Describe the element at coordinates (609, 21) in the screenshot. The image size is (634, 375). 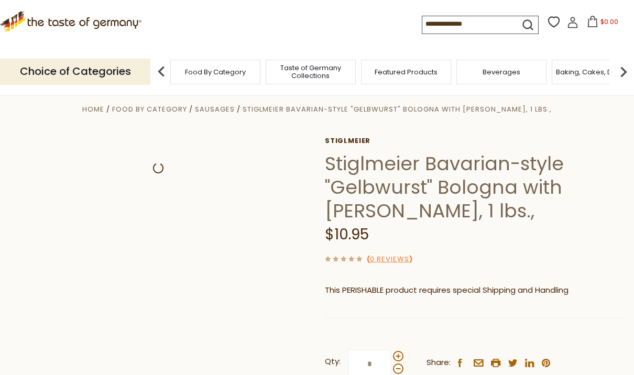
I see `span: $0.00` at that location.